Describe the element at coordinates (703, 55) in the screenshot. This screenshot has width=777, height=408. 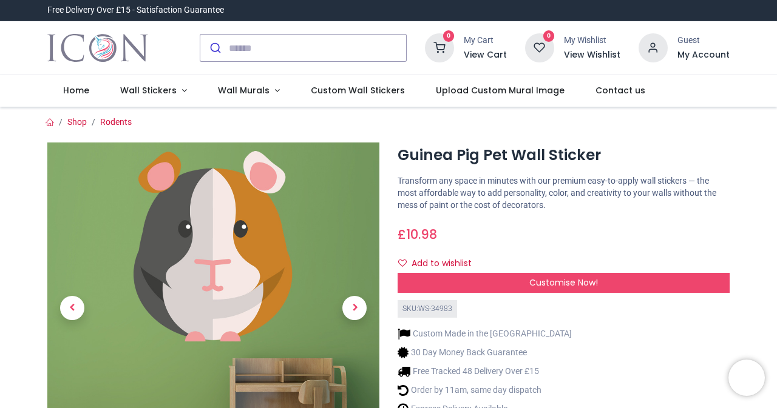
I see `a: My Account` at that location.